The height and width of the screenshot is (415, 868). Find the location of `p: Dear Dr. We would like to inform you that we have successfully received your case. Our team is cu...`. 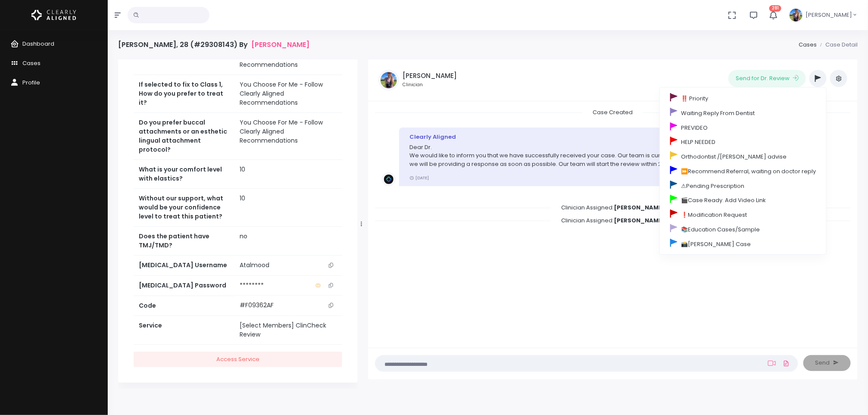

p: Dear Dr. We would like to inform you that we have successfully received your case. Our team is cu... is located at coordinates (585, 155).